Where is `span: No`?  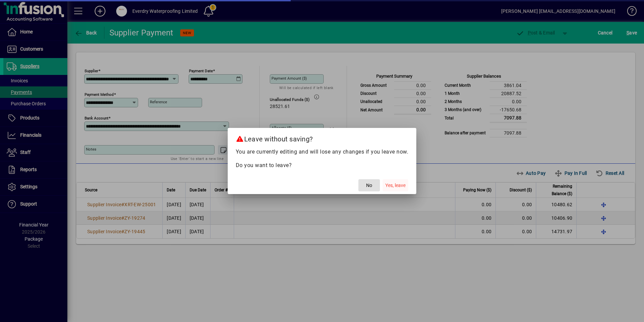 span: No is located at coordinates (369, 185).